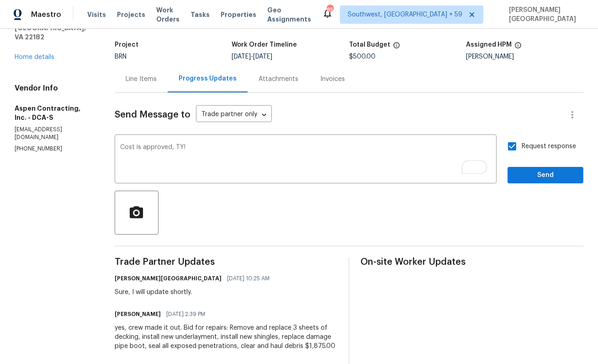  What do you see at coordinates (397, 48) in the screenshot?
I see `span: The total cost of line items that have been proposed by Opendoor. This sum includes line items th...` at bounding box center [397, 48].